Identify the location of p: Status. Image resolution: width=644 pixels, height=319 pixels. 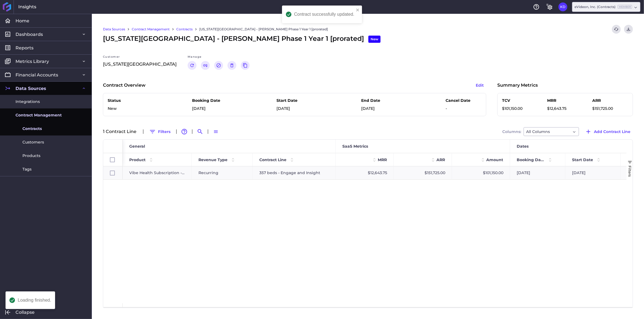
(125, 101).